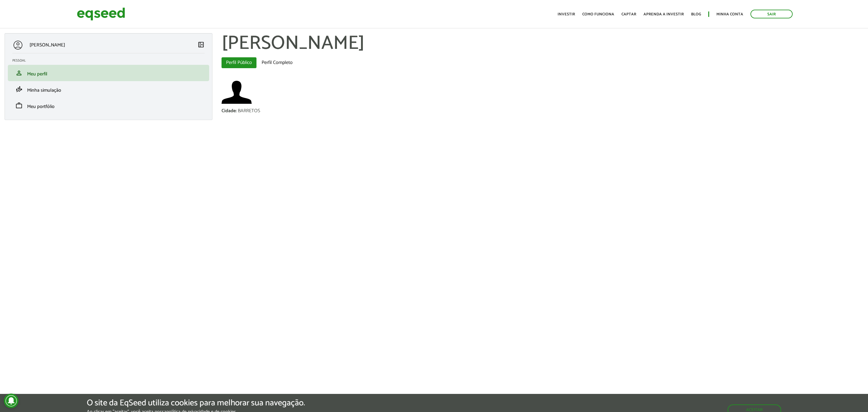 The image size is (868, 412). I want to click on a: Perfil Completo, so click(277, 62).